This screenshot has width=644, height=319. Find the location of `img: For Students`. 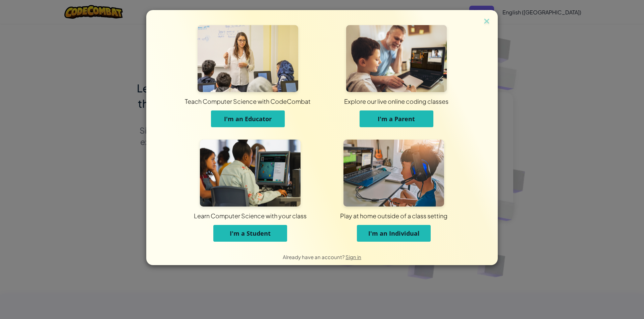

img: For Students is located at coordinates (250, 173).